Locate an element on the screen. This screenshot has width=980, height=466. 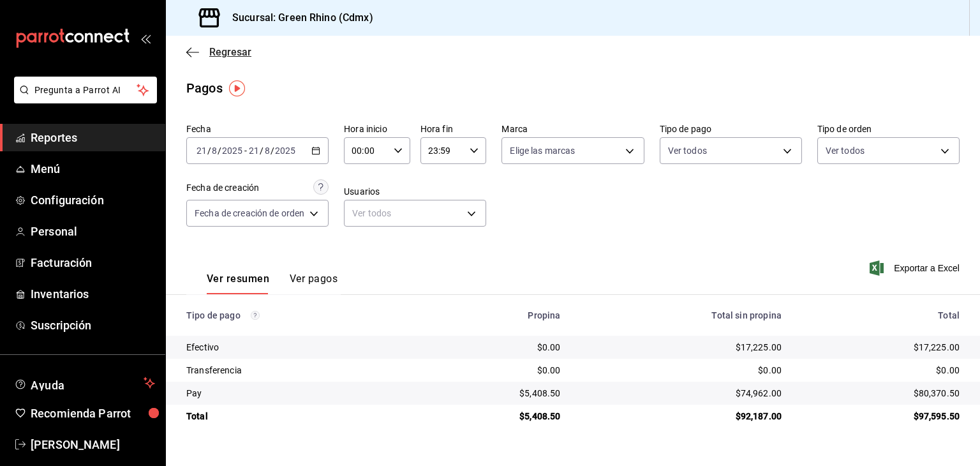
div: $92,187.00 is located at coordinates (681, 416).